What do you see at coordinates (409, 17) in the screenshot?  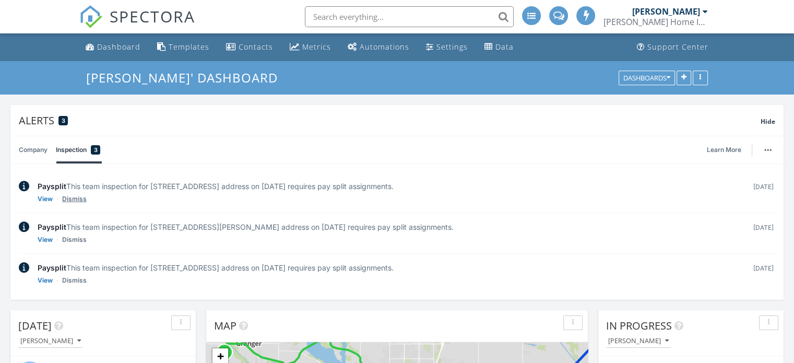 I see `input: Search everything...` at bounding box center [409, 17].